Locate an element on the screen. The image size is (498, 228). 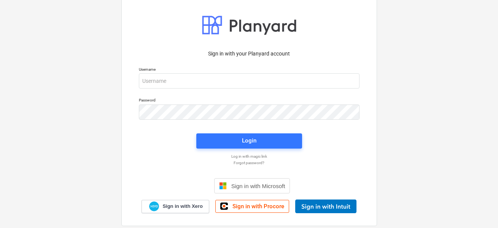
a: Sign in with Procore is located at coordinates (252, 207).